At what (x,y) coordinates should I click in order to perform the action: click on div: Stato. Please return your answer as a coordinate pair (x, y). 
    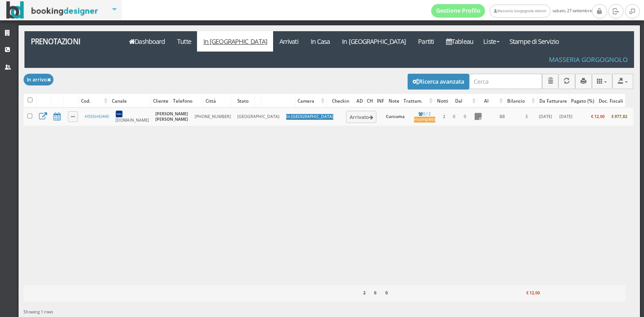
    Looking at the image, I should click on (243, 101).